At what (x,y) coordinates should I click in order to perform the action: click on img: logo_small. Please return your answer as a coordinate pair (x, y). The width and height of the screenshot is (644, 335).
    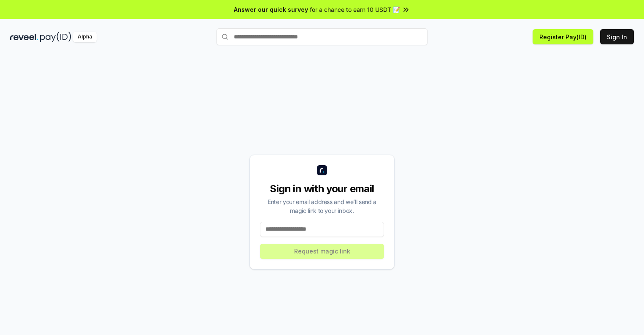
    Looking at the image, I should click on (322, 170).